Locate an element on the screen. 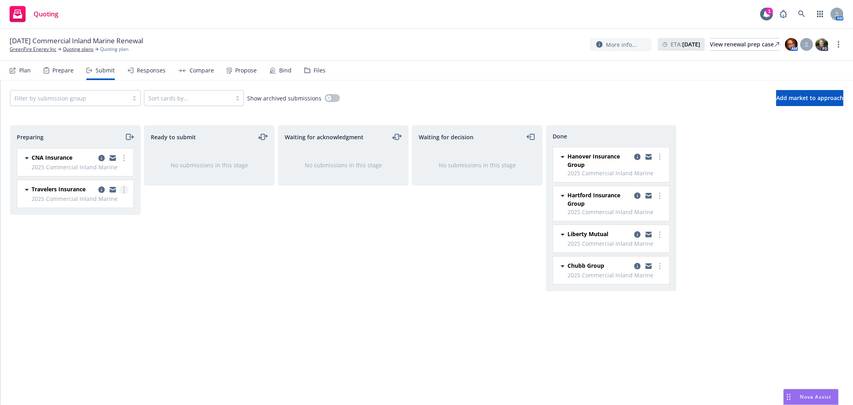 This screenshot has height=405, width=853. div: Compare is located at coordinates (202, 70).